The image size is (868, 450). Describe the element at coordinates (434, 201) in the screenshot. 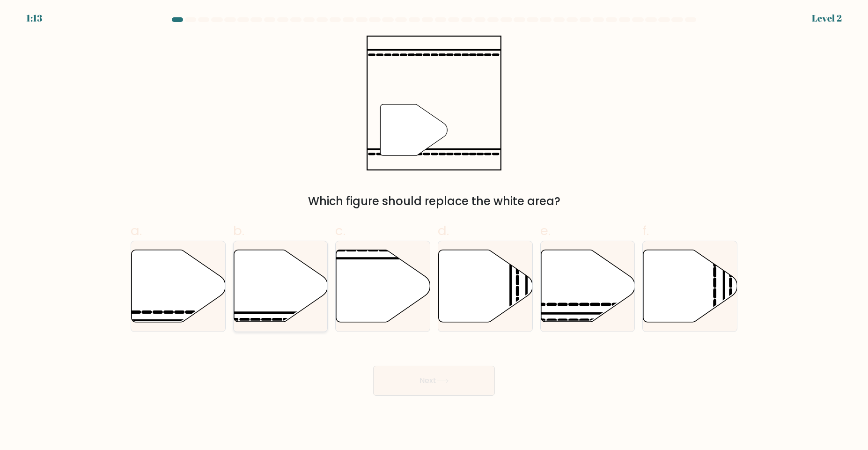

I see `div: Which figure should replace the white area?` at that location.